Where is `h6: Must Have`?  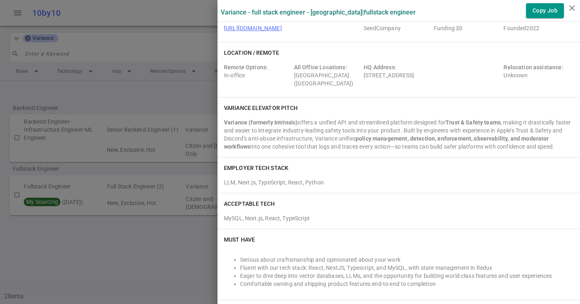
h6: Must Have is located at coordinates (239, 240).